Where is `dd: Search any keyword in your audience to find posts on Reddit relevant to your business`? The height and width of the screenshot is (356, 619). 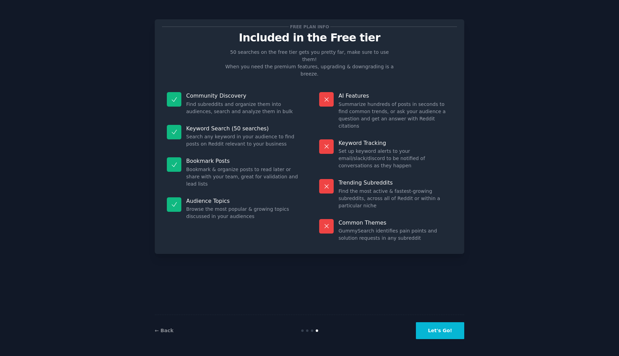 dd: Search any keyword in your audience to find posts on Reddit relevant to your business is located at coordinates (243, 140).